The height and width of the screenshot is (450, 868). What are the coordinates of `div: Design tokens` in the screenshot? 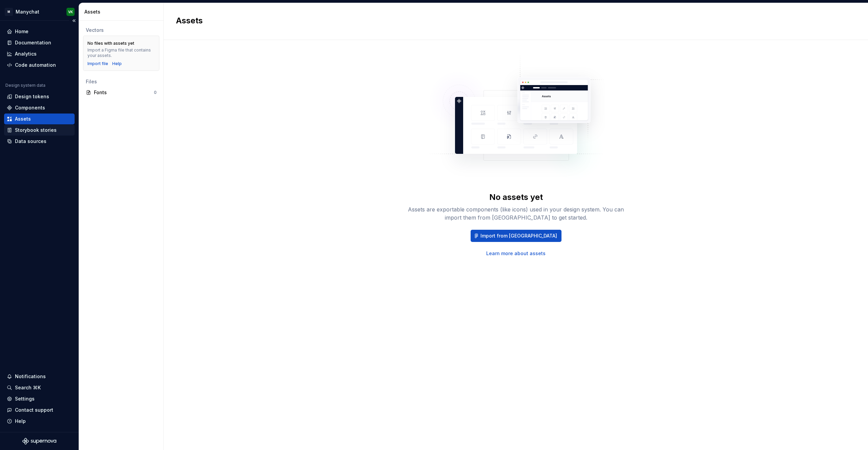 It's located at (32, 97).